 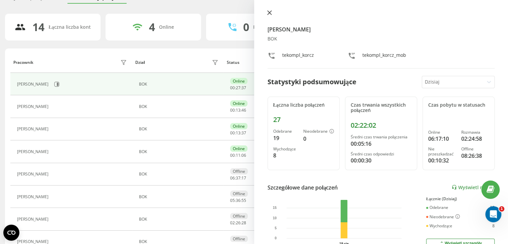 I want to click on div: Łączna liczba połączeń, so click(x=304, y=105).